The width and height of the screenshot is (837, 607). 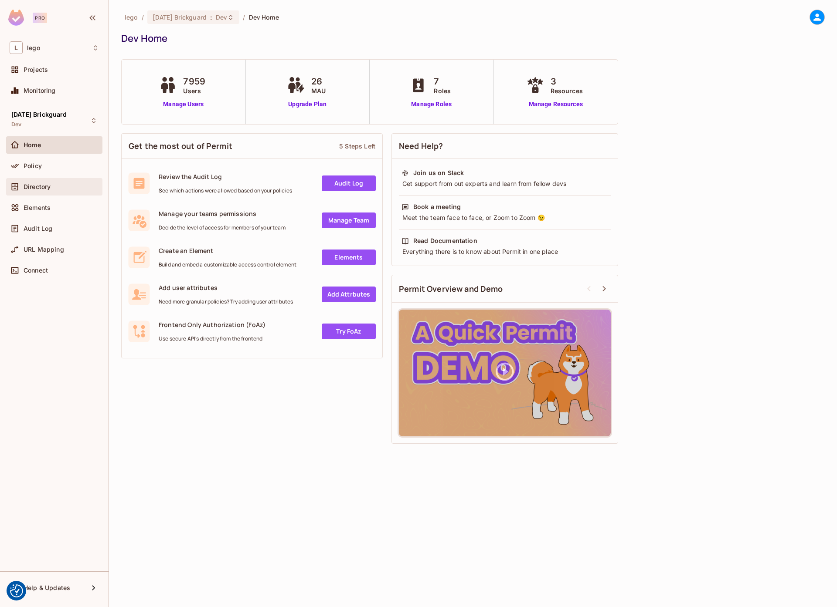 I want to click on span: Permit Overview and Demo, so click(x=451, y=289).